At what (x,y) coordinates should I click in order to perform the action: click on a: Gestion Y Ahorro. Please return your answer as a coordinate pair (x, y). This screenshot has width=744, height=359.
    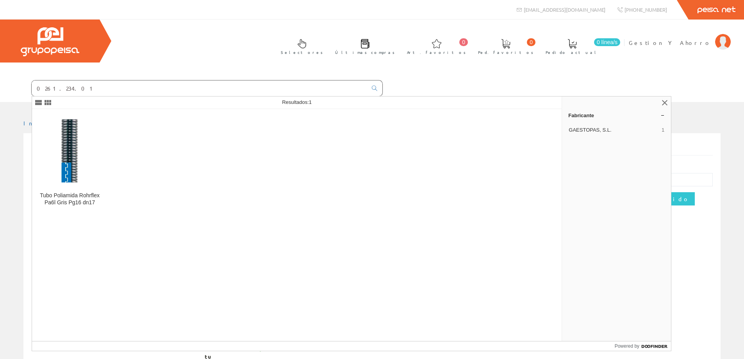
    Looking at the image, I should click on (680, 36).